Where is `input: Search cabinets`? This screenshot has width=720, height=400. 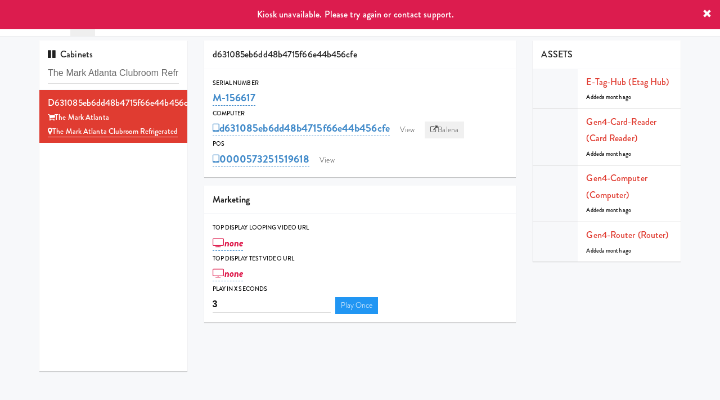
input: Search cabinets is located at coordinates (113, 73).